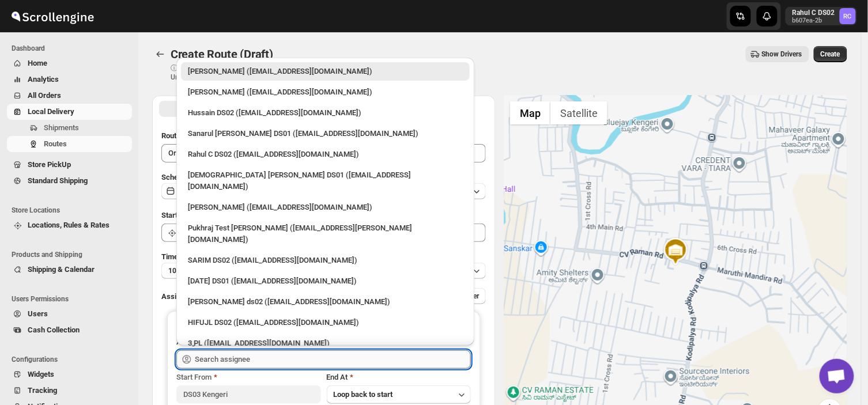 This screenshot has height=405, width=868. What do you see at coordinates (69, 269) in the screenshot?
I see `button: Shipping & Calendar` at bounding box center [69, 269].